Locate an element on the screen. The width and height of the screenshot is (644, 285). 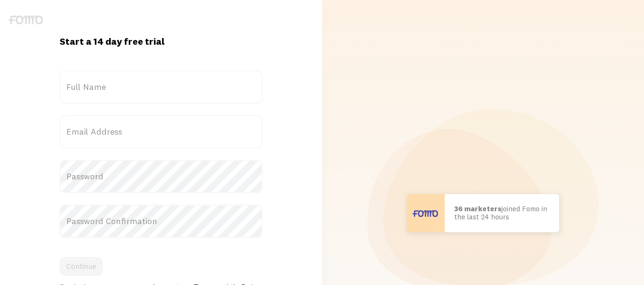
label: Password is located at coordinates (161, 177).